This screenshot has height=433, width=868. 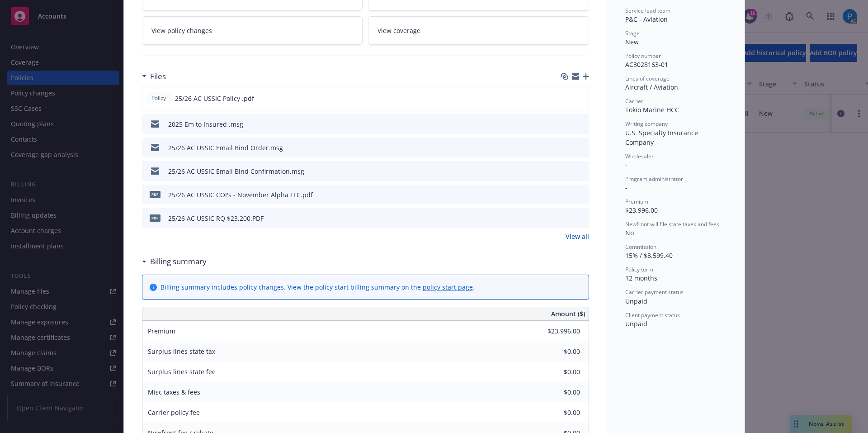 What do you see at coordinates (478, 30) in the screenshot?
I see `a: View coverage` at bounding box center [478, 30].